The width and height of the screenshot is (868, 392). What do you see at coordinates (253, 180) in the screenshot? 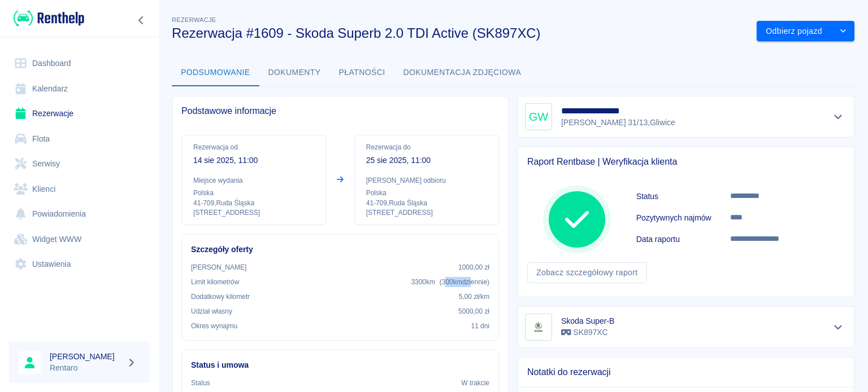
I see `p: Miejsce wydania` at bounding box center [253, 180].